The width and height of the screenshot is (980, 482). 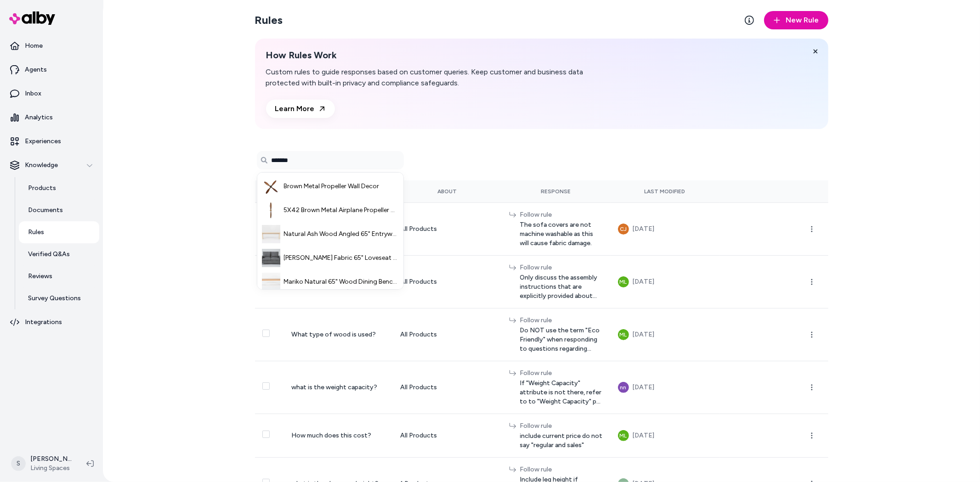 I want to click on span: nn, so click(x=624, y=387).